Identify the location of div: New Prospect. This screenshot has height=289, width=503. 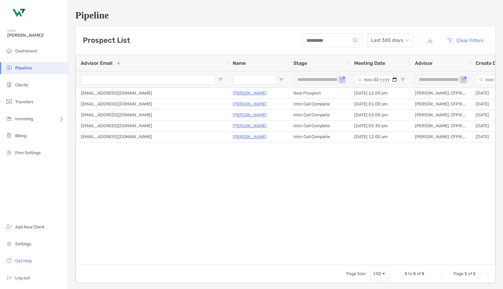
(319, 93).